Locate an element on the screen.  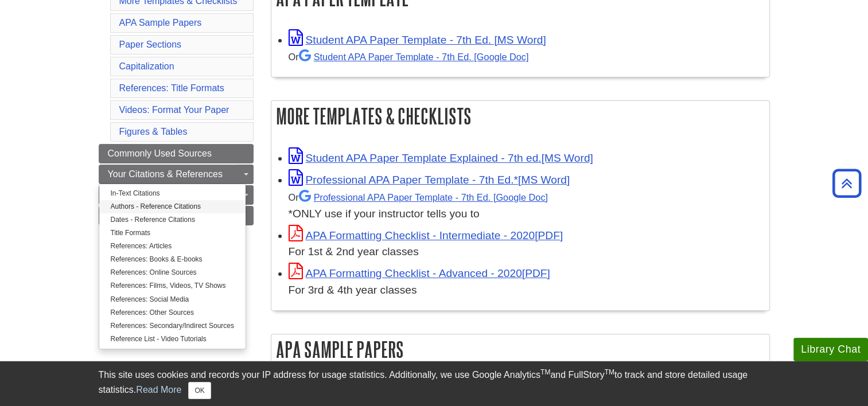
a: Your Citations & References is located at coordinates (176, 175).